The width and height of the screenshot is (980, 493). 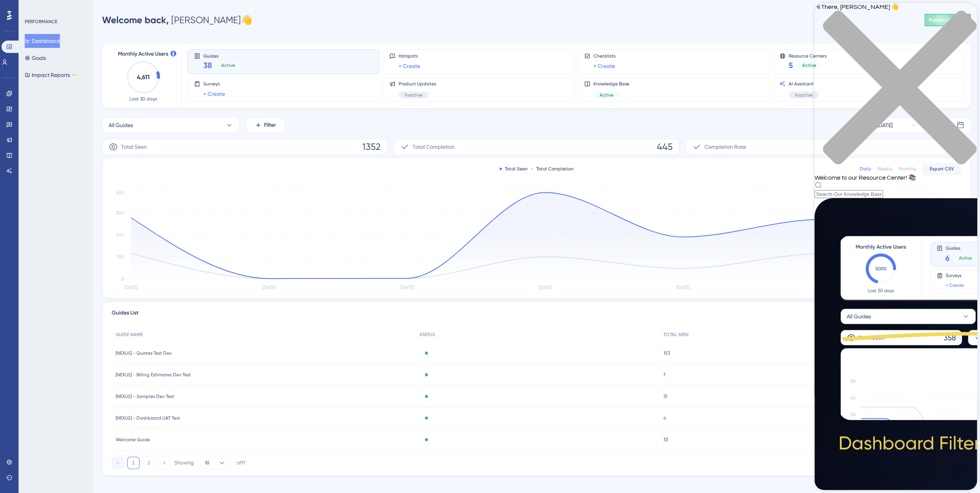 I want to click on div: of 17, so click(x=241, y=463).